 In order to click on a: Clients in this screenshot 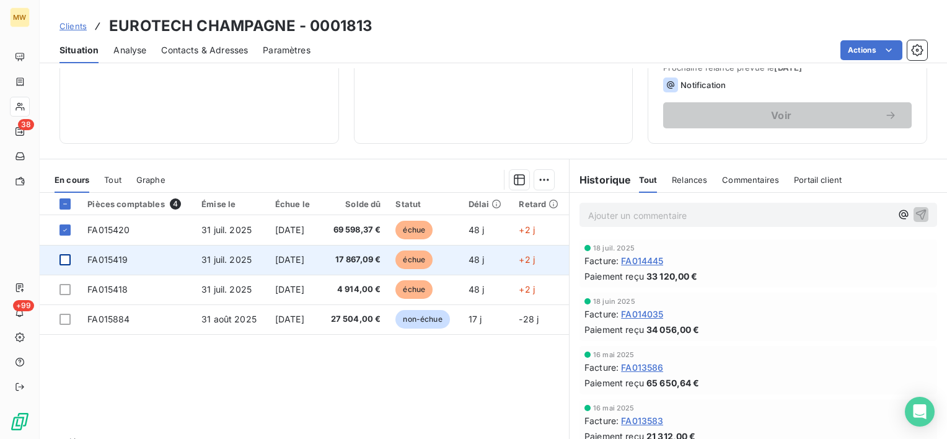, I will do `click(73, 26)`.